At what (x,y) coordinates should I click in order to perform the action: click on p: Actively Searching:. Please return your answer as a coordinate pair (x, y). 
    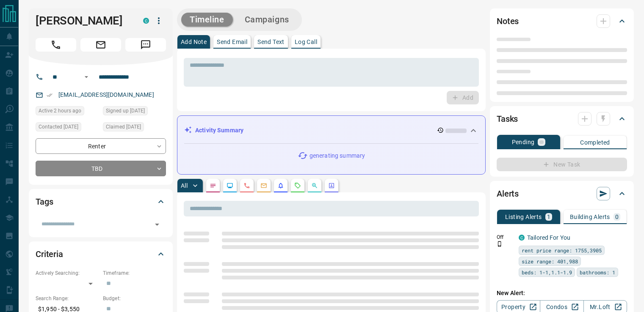
    Looking at the image, I should click on (67, 274).